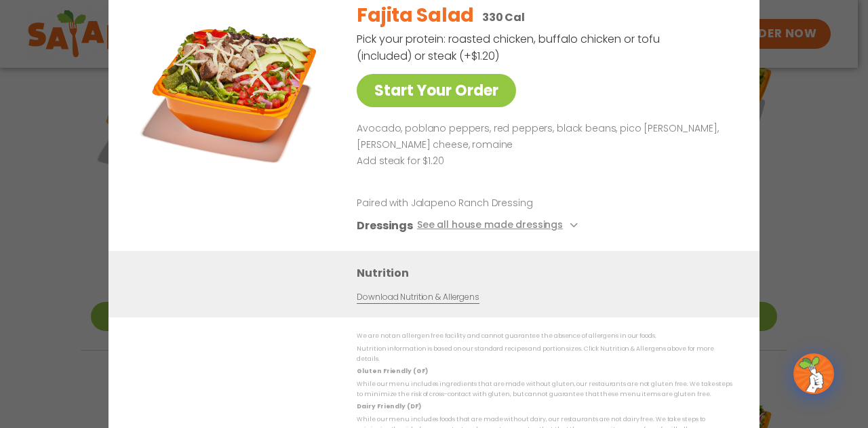 Image resolution: width=868 pixels, height=428 pixels. What do you see at coordinates (384, 225) in the screenshot?
I see `h3: Dressings` at bounding box center [384, 225].